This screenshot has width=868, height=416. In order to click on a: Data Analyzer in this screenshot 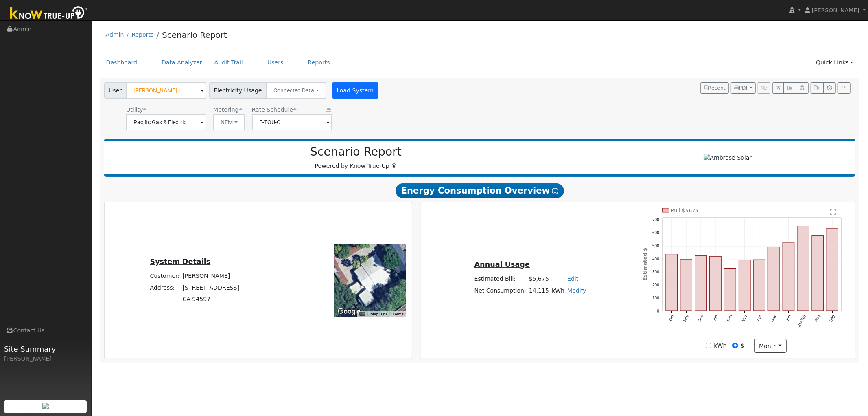, I will do `click(182, 62)`.